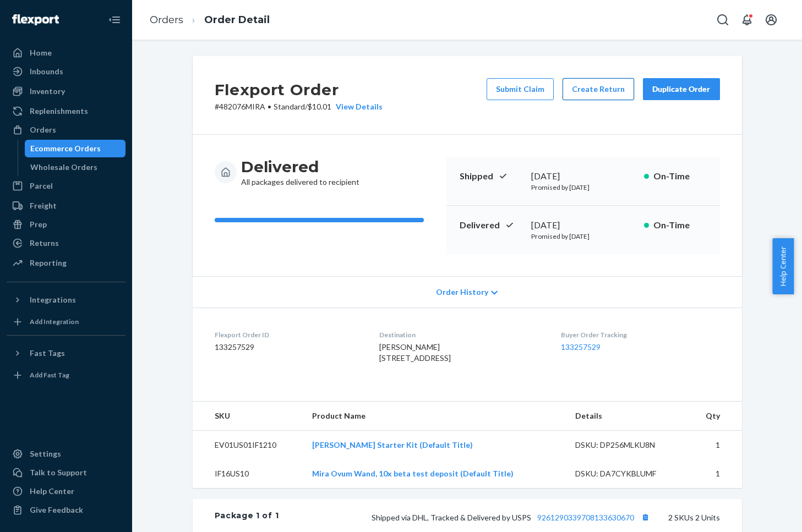 This screenshot has width=802, height=532. What do you see at coordinates (66, 186) in the screenshot?
I see `a: Parcel` at bounding box center [66, 186].